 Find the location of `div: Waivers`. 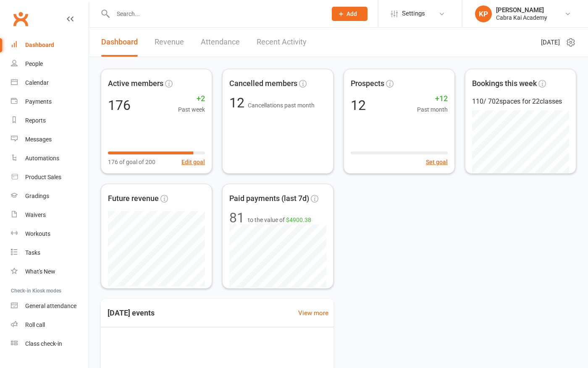

div: Waivers is located at coordinates (35, 215).